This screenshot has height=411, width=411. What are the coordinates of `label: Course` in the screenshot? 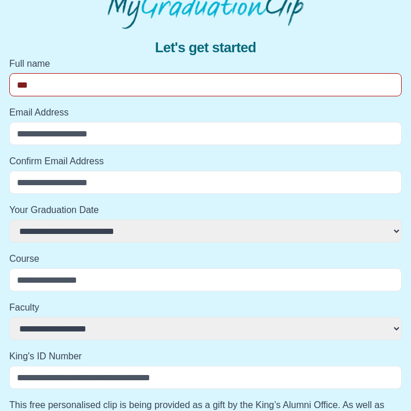 It's located at (205, 259).